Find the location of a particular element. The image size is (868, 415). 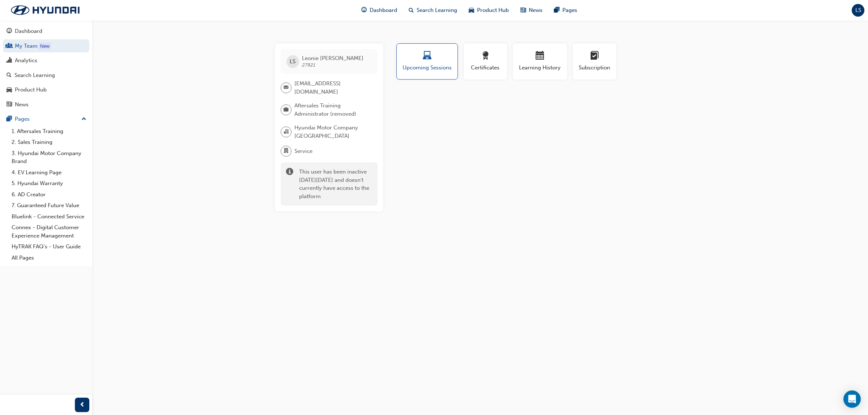

div: Product Hub is located at coordinates (31, 90).